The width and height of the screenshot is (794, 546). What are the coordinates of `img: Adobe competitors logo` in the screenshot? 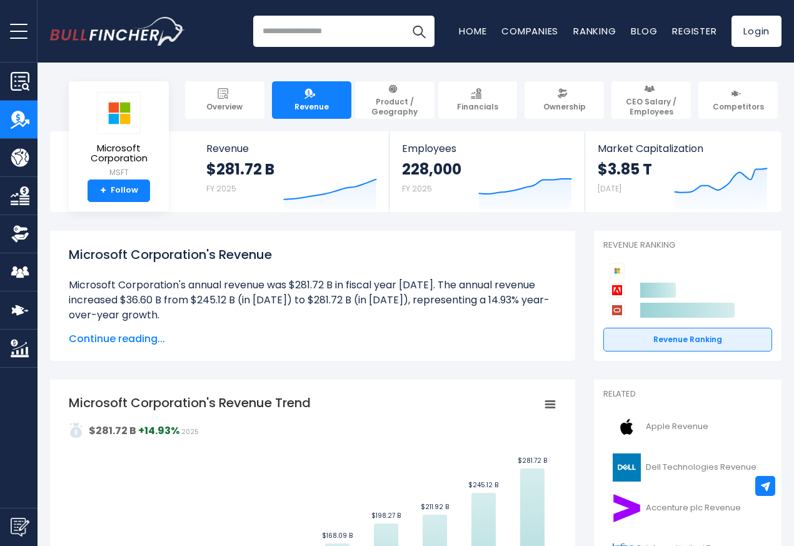 It's located at (617, 290).